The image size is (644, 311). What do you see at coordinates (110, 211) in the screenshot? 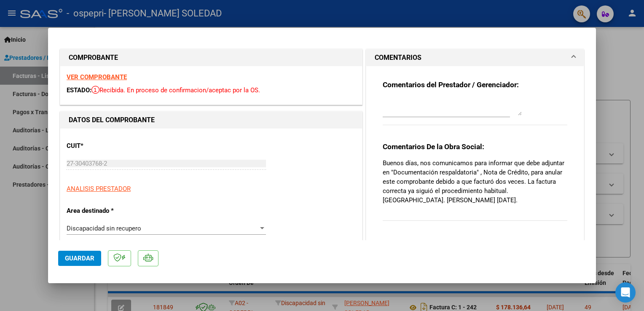
I see `p: Area destinado *` at bounding box center [110, 211].